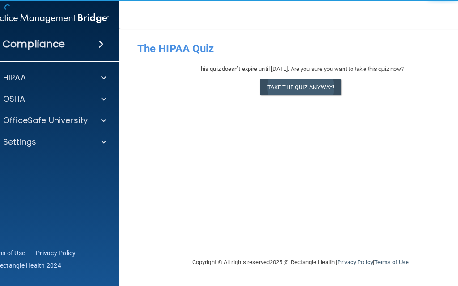 The image size is (458, 286). I want to click on p: OfficeSafe University, so click(45, 121).